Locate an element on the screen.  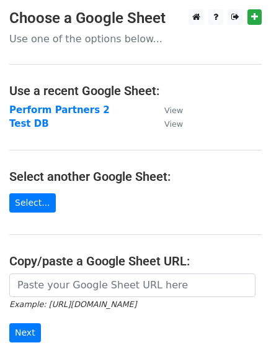
strong: Perform Partners 2 is located at coordinates (60, 110).